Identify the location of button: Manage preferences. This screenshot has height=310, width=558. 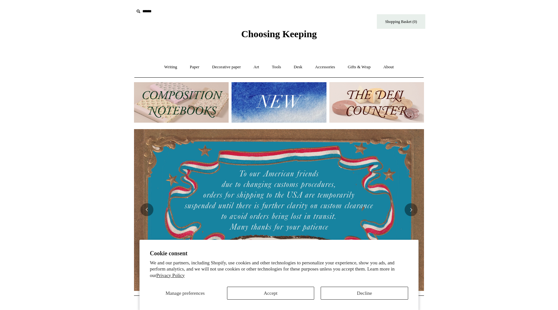
(185, 293).